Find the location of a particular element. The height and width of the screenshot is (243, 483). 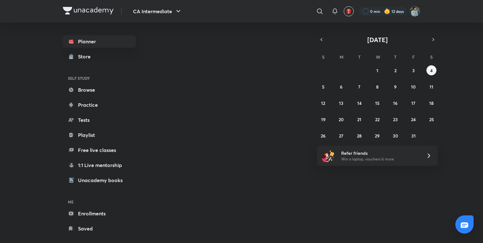

h6: ME is located at coordinates (99, 202).